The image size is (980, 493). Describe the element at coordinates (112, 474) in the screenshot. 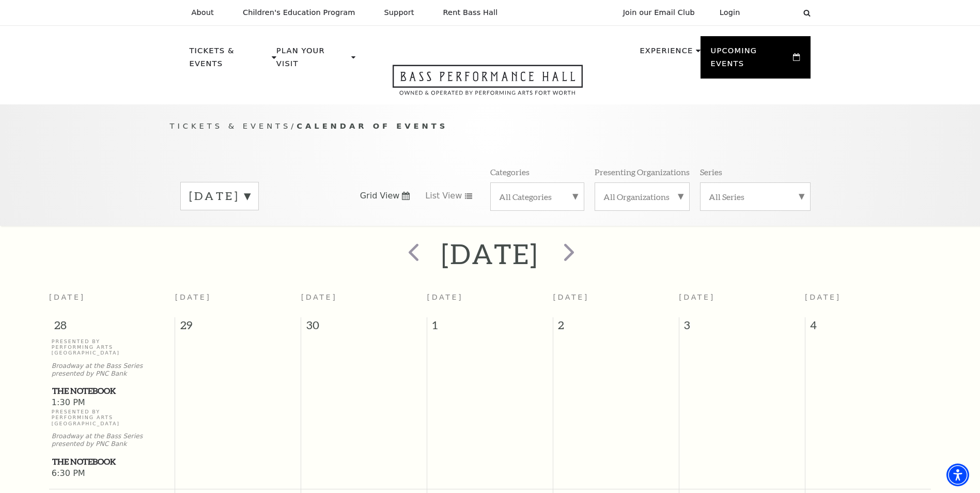

I see `span: 6:30 PM` at that location.